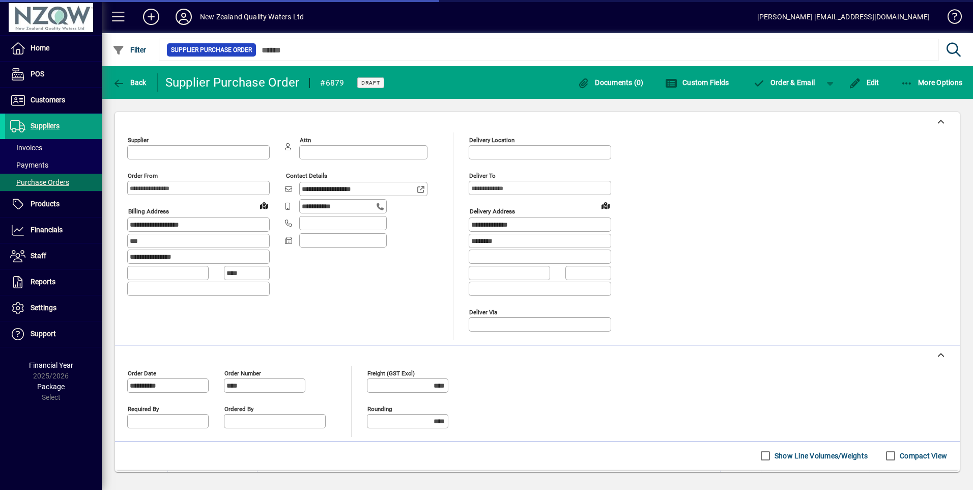 The width and height of the screenshot is (973, 490). Describe the element at coordinates (129, 82) in the screenshot. I see `button: Back` at that location.